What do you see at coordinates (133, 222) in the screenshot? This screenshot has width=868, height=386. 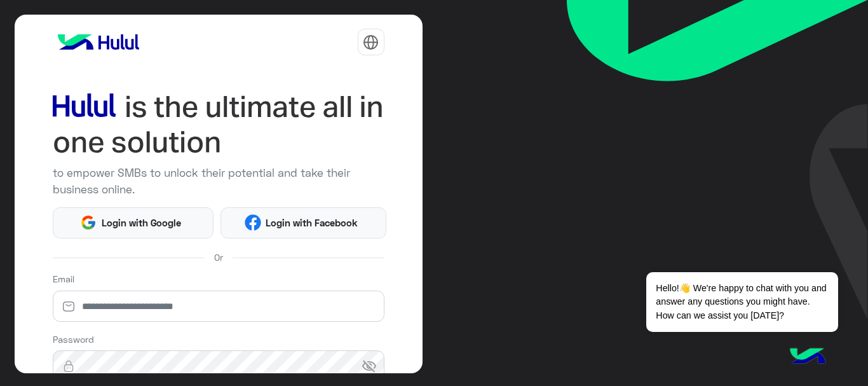 I see `button: Login with Google` at bounding box center [133, 222].